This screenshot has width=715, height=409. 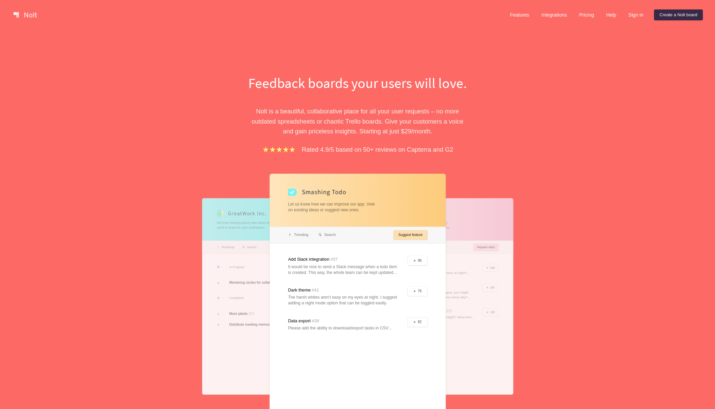 What do you see at coordinates (279, 149) in the screenshot?
I see `img: stars.b067e34983.png` at bounding box center [279, 149].